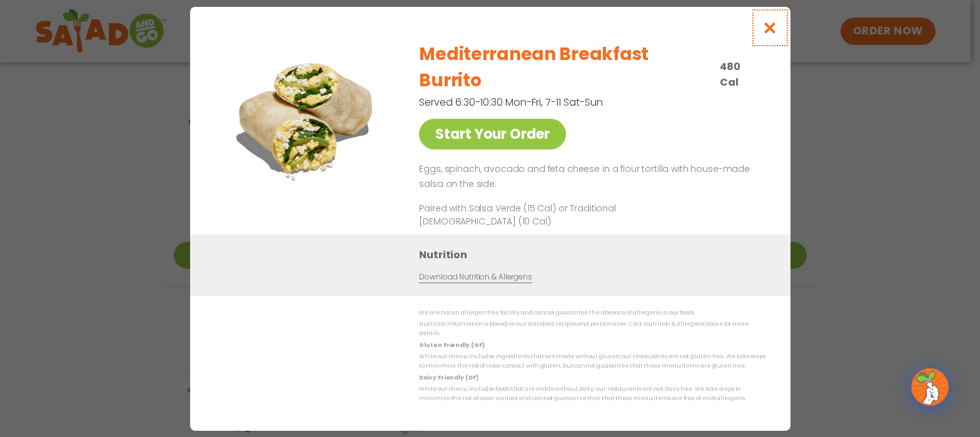  What do you see at coordinates (451, 344) in the screenshot?
I see `strong: Gluten Friendly (GF)` at bounding box center [451, 344].